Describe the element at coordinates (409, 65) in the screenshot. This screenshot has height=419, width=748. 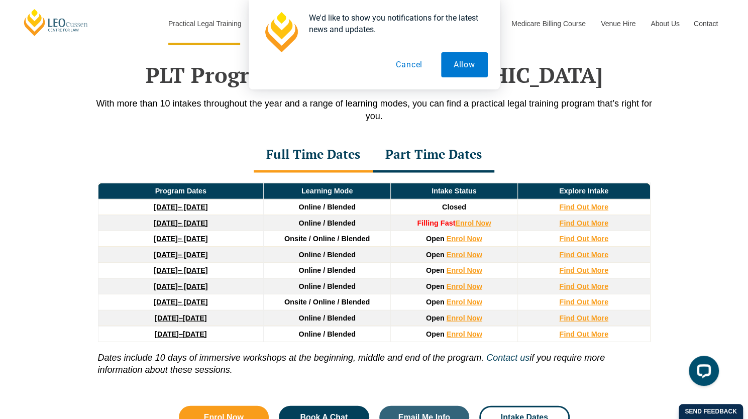
I see `button: Cancel` at that location.